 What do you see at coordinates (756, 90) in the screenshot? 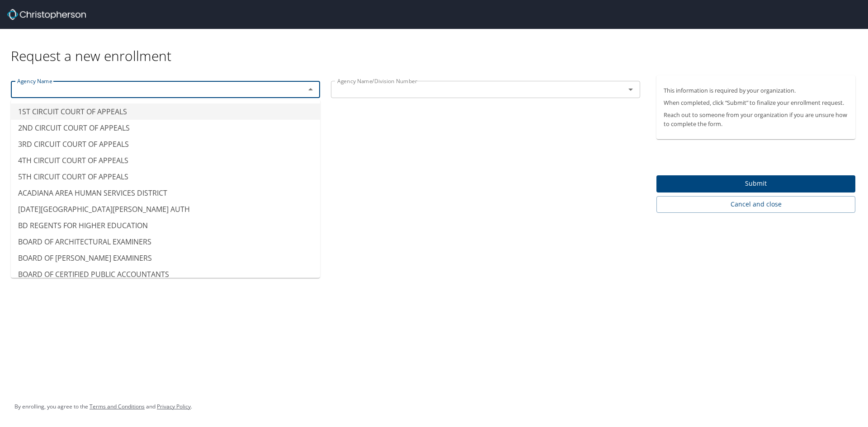
I see `p: This information is required by your organization.` at bounding box center [756, 90].